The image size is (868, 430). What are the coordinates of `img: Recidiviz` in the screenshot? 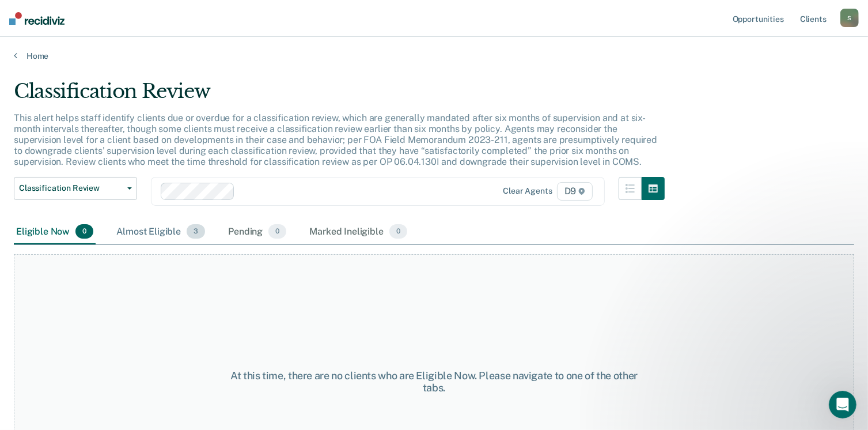 It's located at (37, 18).